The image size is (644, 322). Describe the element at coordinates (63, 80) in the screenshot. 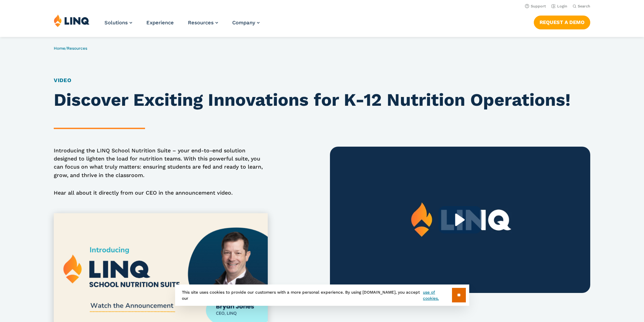

I see `a: Video` at that location.